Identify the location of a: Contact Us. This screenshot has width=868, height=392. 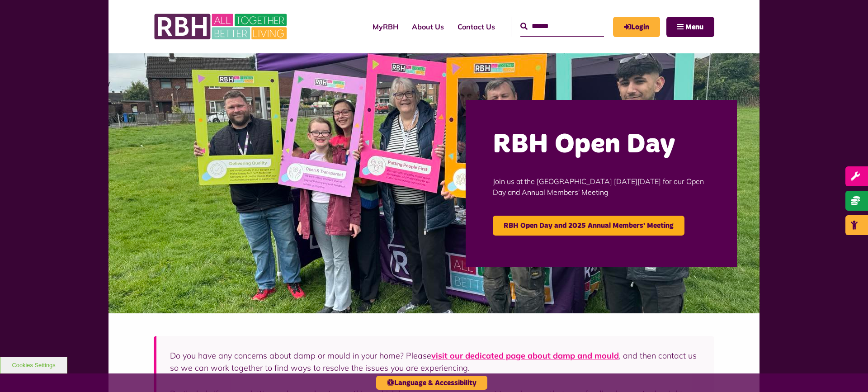
(476, 26).